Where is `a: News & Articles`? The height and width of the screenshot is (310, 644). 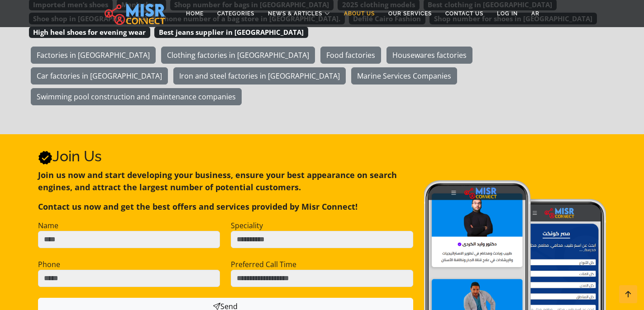
a: News & Articles is located at coordinates (299, 13).